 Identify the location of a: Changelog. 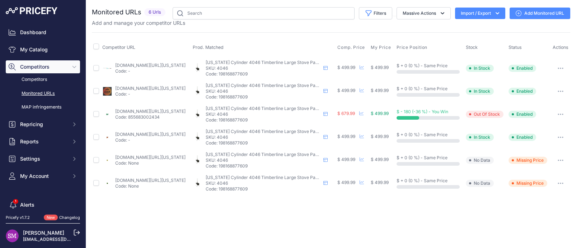
(70, 217).